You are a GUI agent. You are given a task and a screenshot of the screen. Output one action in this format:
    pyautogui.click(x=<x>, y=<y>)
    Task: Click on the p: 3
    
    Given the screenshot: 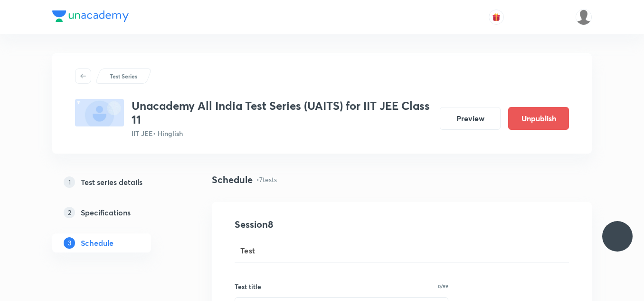 What is the action you would take?
    pyautogui.click(x=70, y=243)
    